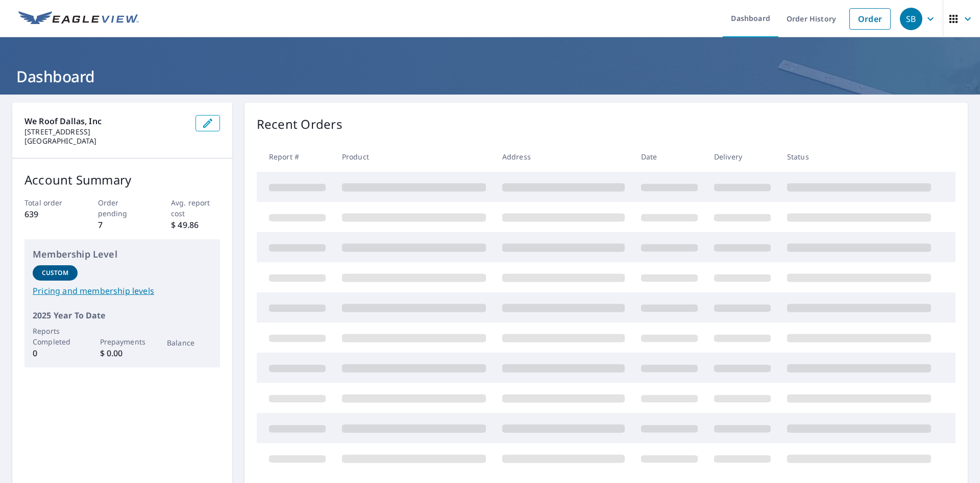 The width and height of the screenshot is (980, 483). What do you see at coordinates (122, 291) in the screenshot?
I see `a: Pricing and membership levels` at bounding box center [122, 291].